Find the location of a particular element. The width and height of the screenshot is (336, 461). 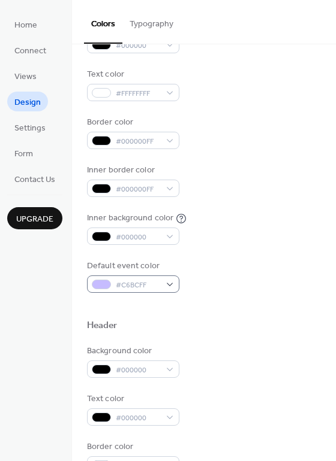

span: Home is located at coordinates (26, 25).